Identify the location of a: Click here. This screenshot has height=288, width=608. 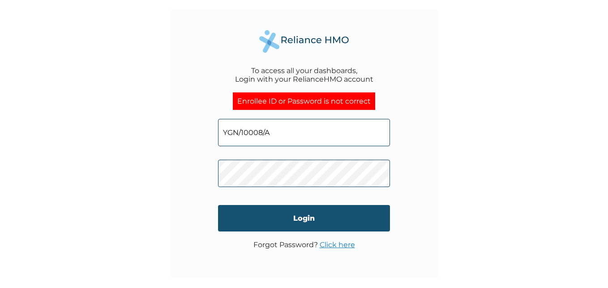
(337, 244).